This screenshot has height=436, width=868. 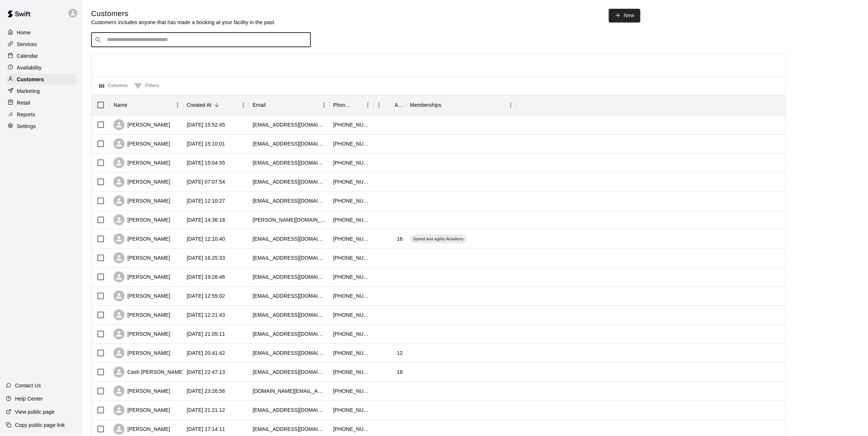 I want to click on div: lrs.marino01@gmail.com, so click(x=289, y=315).